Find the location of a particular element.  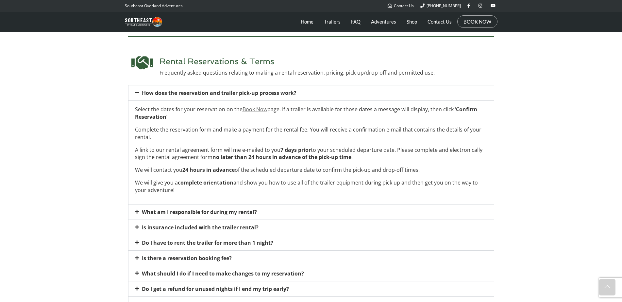

a: Do I have to rent the trailer for more than 1 night? is located at coordinates (208, 243).